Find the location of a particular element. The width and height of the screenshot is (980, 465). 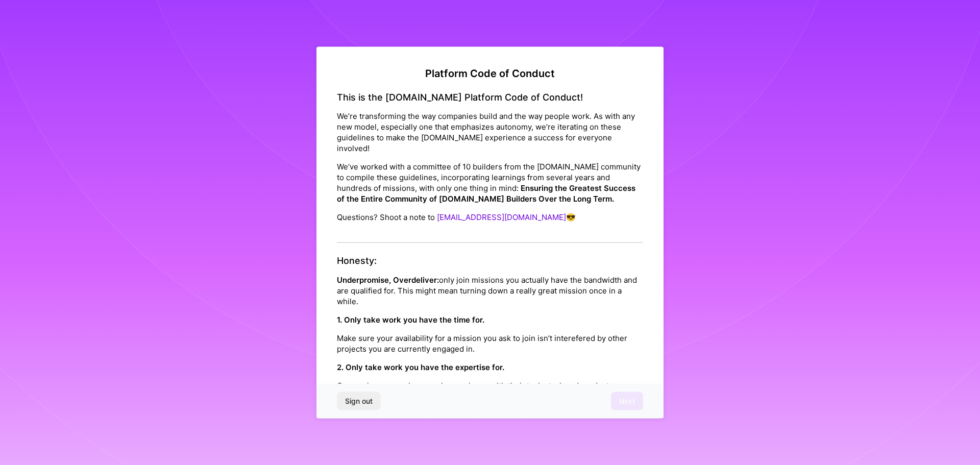

p: Companies vary on how much experience with their tech stack and product requirements they’ll expe... is located at coordinates (490, 396).